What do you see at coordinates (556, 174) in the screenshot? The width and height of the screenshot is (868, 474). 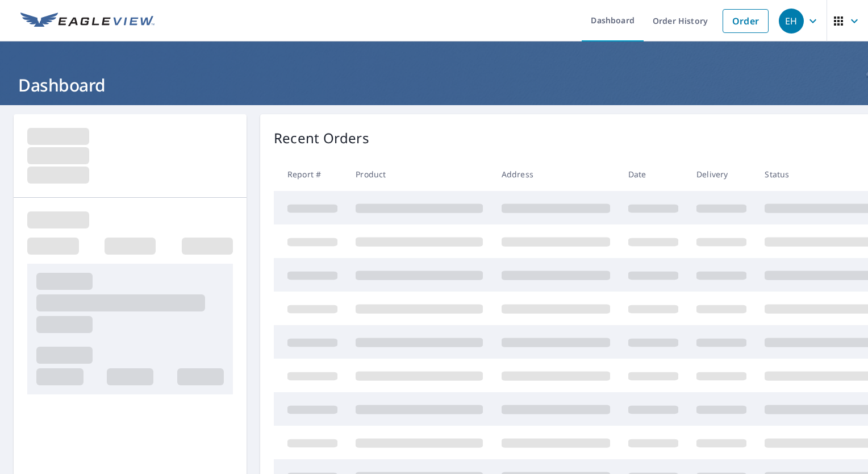 I see `th: Address` at bounding box center [556, 174].